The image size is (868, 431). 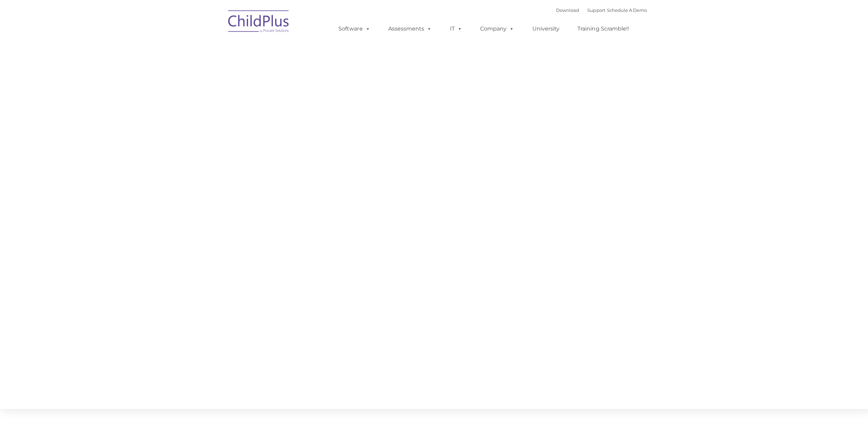 What do you see at coordinates (543, 29) in the screenshot?
I see `a: University` at bounding box center [543, 29].